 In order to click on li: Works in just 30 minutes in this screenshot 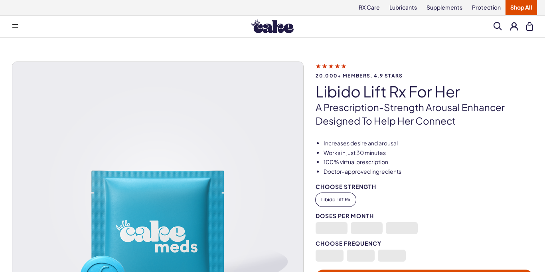, I will do `click(428, 153)`.